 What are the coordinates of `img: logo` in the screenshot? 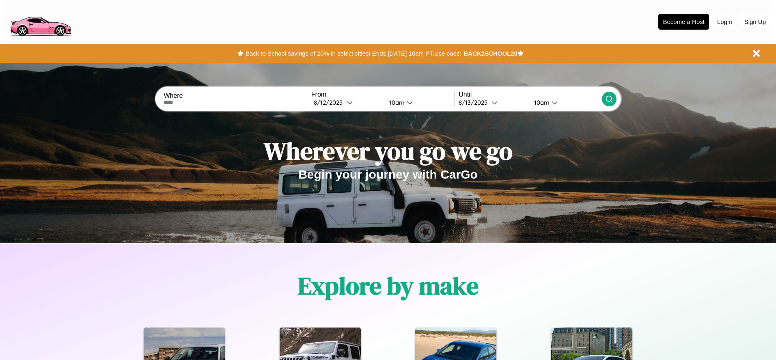 It's located at (40, 21).